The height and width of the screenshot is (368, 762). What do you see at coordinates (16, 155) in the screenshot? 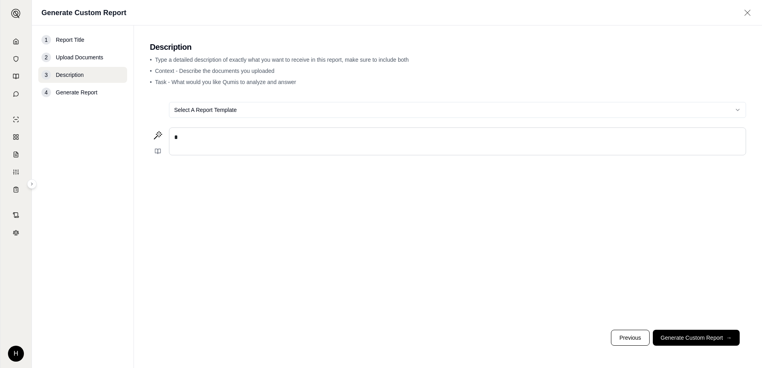
I see `a: Claim Coverage` at bounding box center [16, 155].